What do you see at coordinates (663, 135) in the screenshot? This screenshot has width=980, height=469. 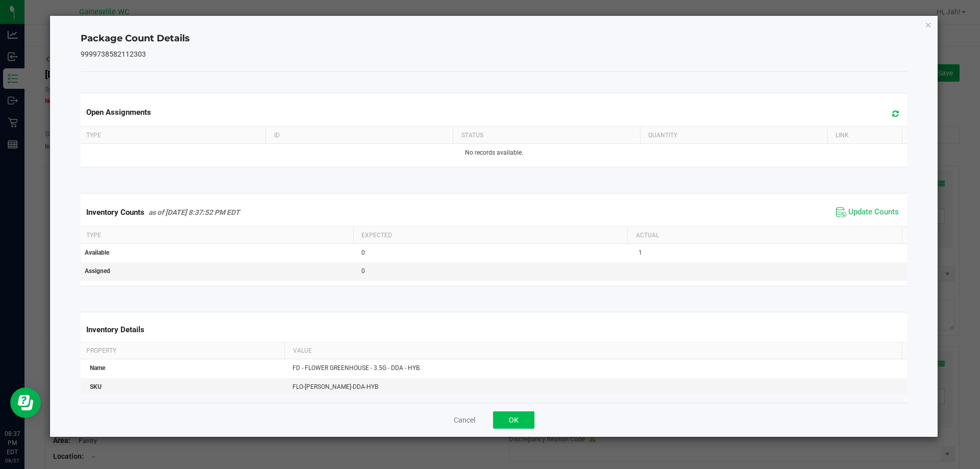 I see `span: Quantity` at bounding box center [663, 135].